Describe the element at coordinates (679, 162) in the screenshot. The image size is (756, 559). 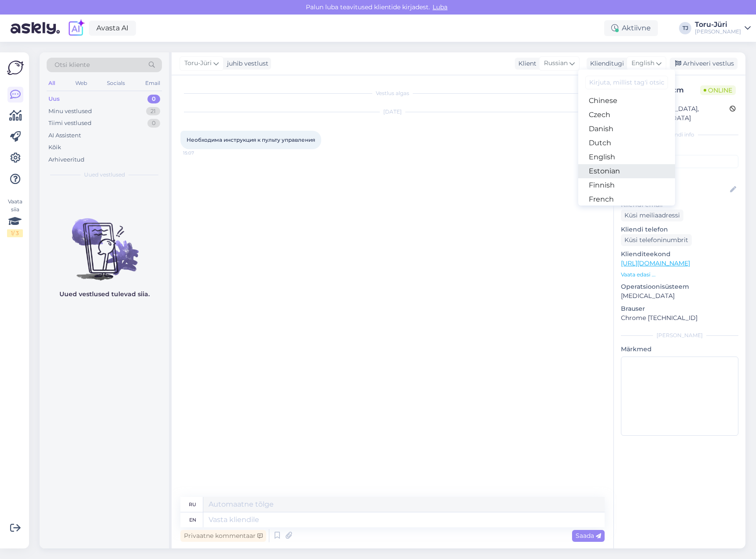
I see `input: Lisa tag` at that location.